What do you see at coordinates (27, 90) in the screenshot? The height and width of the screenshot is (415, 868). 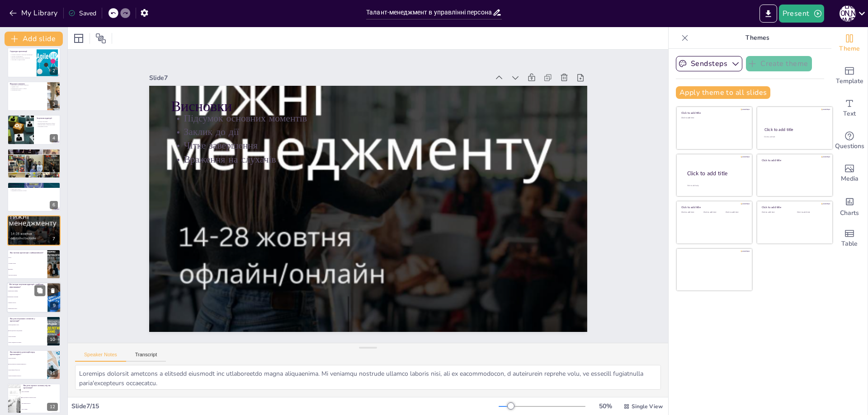 I see `p: Доповнення змісту` at bounding box center [27, 90].